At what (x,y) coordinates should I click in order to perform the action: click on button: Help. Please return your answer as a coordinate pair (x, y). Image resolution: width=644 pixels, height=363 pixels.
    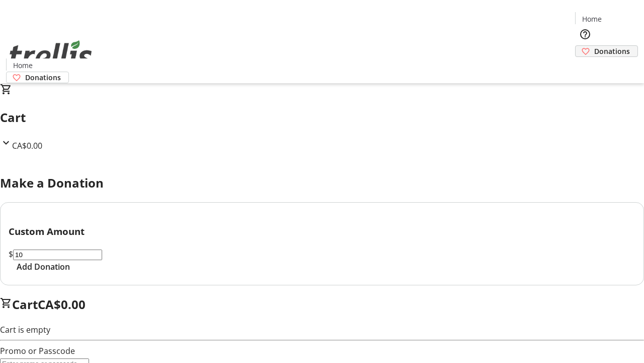
    Looking at the image, I should click on (585, 35).